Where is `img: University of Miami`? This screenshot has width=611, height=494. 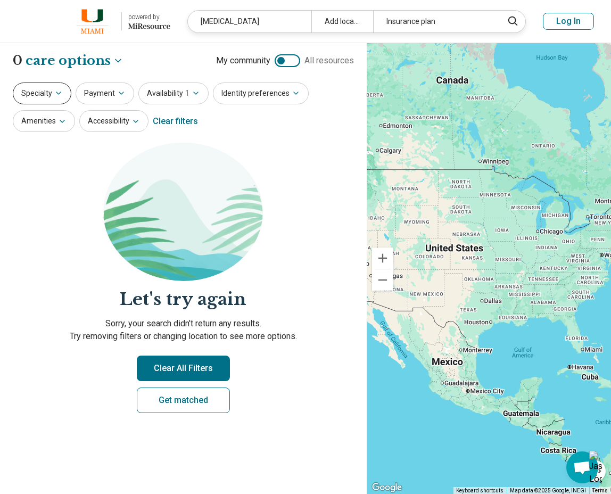
img: University of Miami is located at coordinates (92, 21).